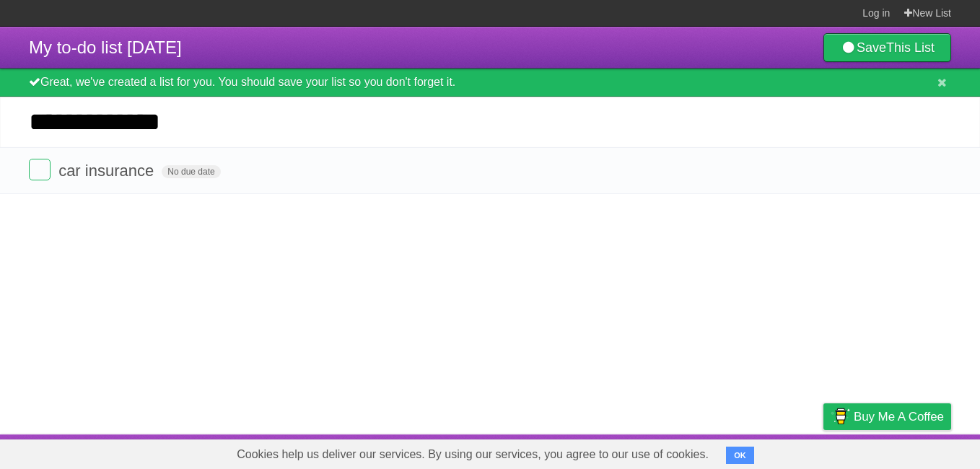  What do you see at coordinates (40, 170) in the screenshot?
I see `label: Done` at bounding box center [40, 170].